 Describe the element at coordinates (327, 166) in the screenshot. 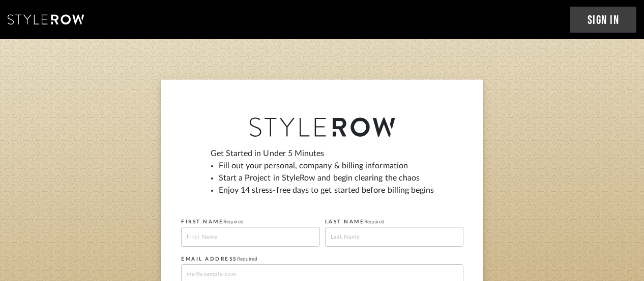

I see `li: Fill out your personal, company & billing information` at that location.